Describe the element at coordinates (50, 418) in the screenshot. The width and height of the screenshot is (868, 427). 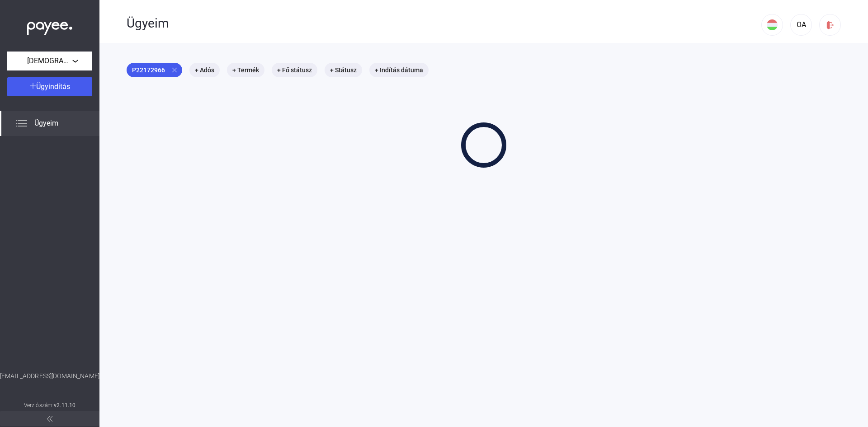
I see `img: arrow-double-left-grey.svg` at that location.